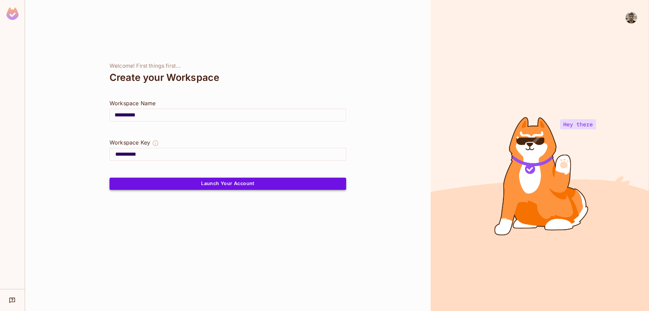 The width and height of the screenshot is (649, 311). I want to click on div: Workspace Name, so click(228, 103).